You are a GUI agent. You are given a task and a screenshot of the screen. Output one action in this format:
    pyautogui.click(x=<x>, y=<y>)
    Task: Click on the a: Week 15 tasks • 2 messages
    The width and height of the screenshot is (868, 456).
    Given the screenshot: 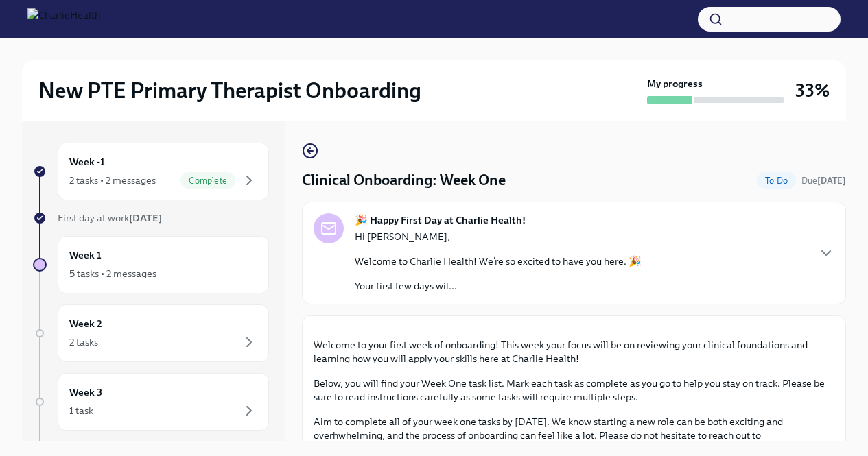 What is the action you would take?
    pyautogui.click(x=151, y=264)
    